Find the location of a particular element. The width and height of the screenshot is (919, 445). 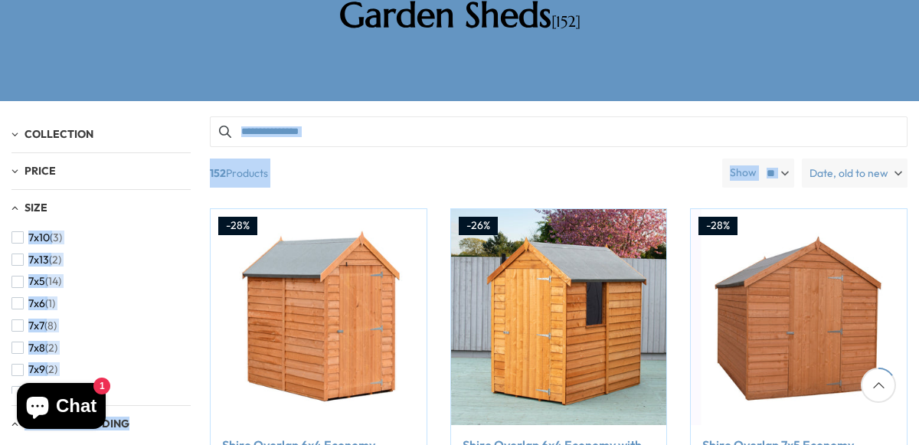

span: Size is located at coordinates (36, 207).